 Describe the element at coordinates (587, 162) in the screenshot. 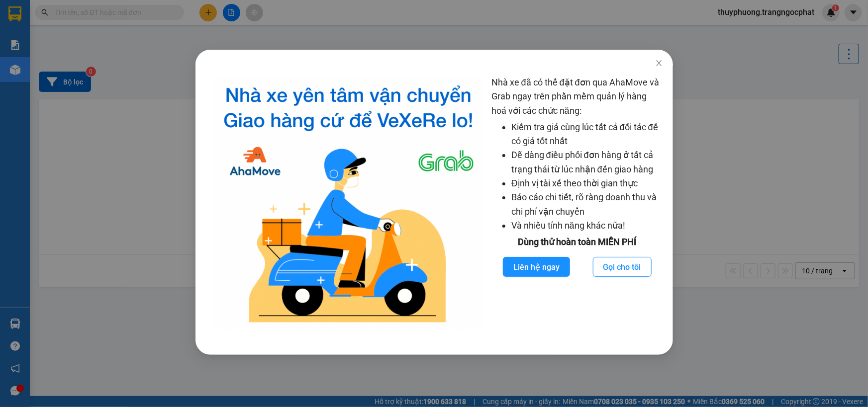

I see `li: Dễ dàng điều phối đơn hàng ở tất cả trạng thái từ lúc nhận đến giao hàng` at that location.